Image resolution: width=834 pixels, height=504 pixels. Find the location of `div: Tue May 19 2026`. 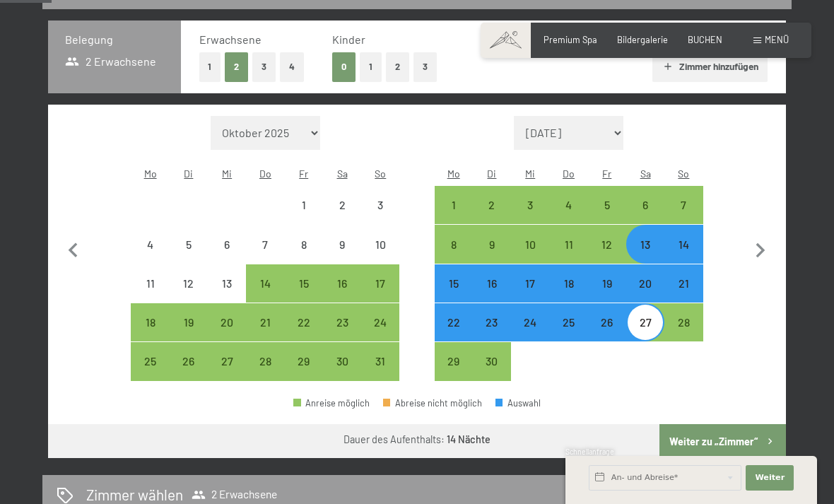

div: Tue May 19 2026 is located at coordinates (189, 322).